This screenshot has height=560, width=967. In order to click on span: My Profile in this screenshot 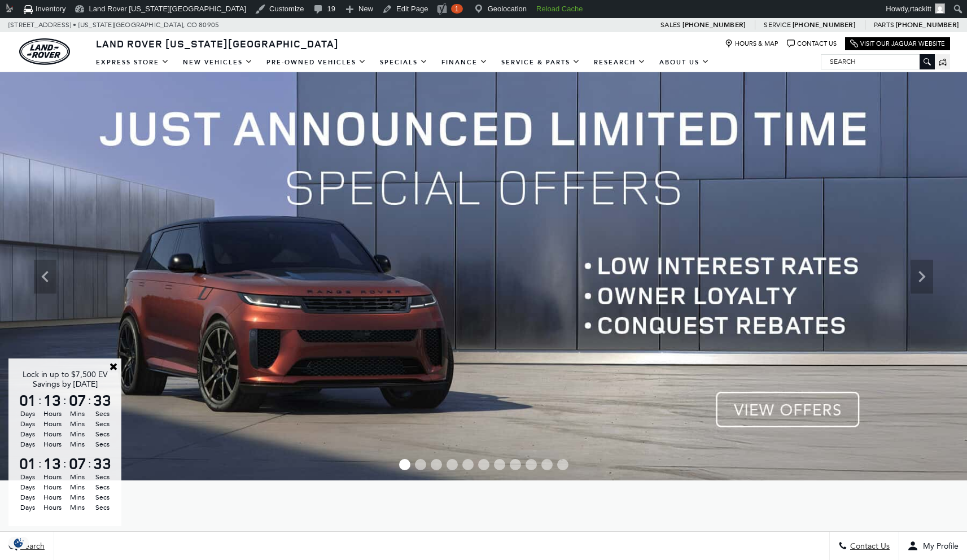, I will do `click(938, 546)`.